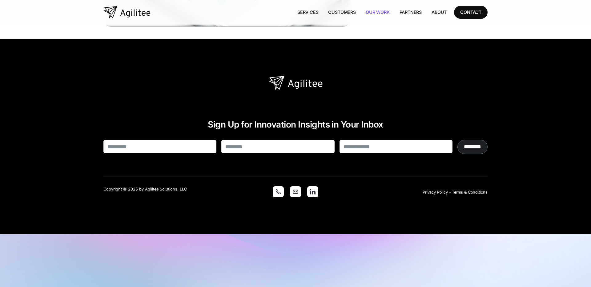 The width and height of the screenshot is (591, 287). Describe the element at coordinates (470, 12) in the screenshot. I see `div: CONTACT` at that location.